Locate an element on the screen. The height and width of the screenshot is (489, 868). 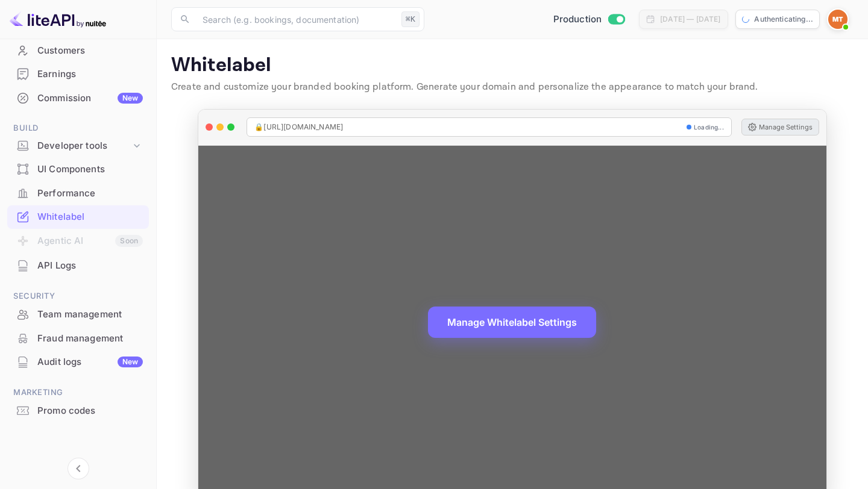
div: Switch to Sandbox mode is located at coordinates (588, 19).